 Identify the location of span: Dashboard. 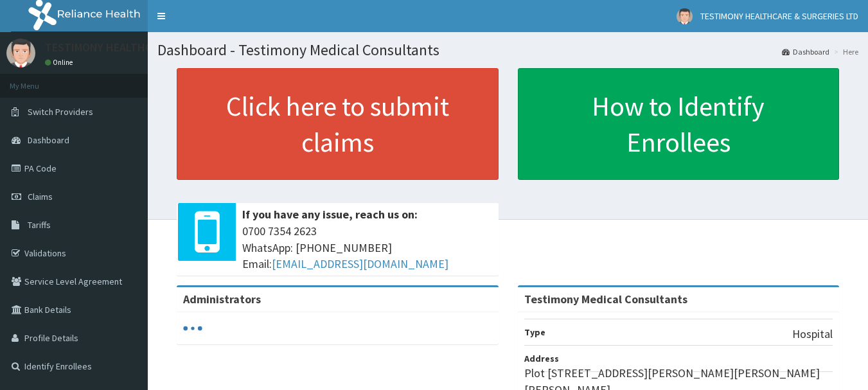
(48, 140).